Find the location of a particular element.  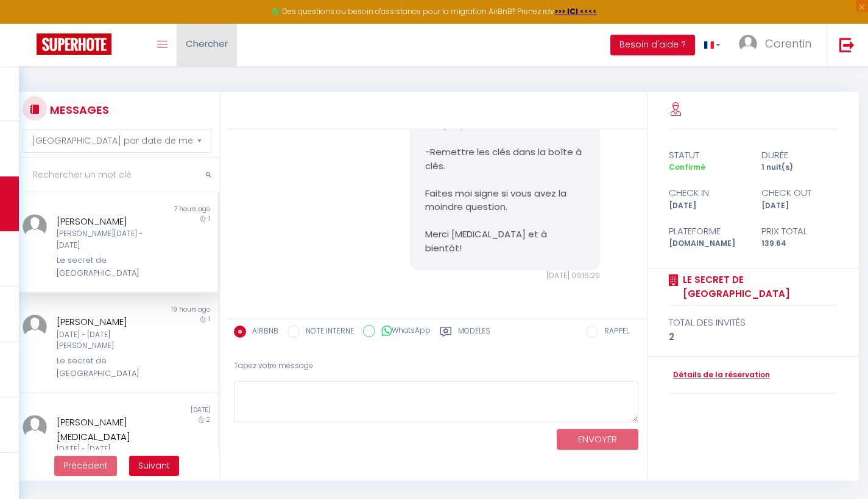

div: check out is located at coordinates (800, 193).